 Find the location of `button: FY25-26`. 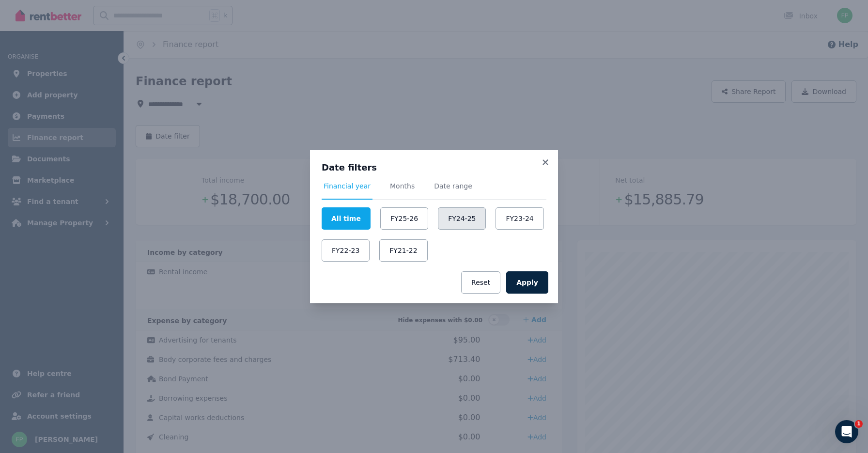

button: FY25-26 is located at coordinates (404, 218).